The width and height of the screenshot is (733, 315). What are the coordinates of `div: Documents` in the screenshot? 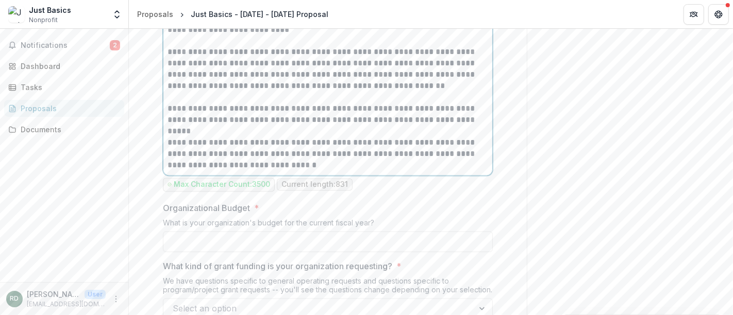 It's located at (68, 129).